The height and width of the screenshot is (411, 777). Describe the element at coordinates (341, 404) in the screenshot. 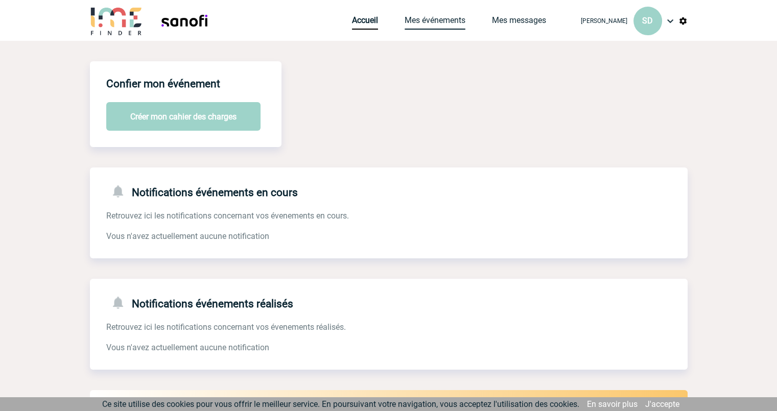

I see `span: Ce site utilise des cookies pour vous offrir le meilleur service. En poursuivant votre navigation...` at that location.